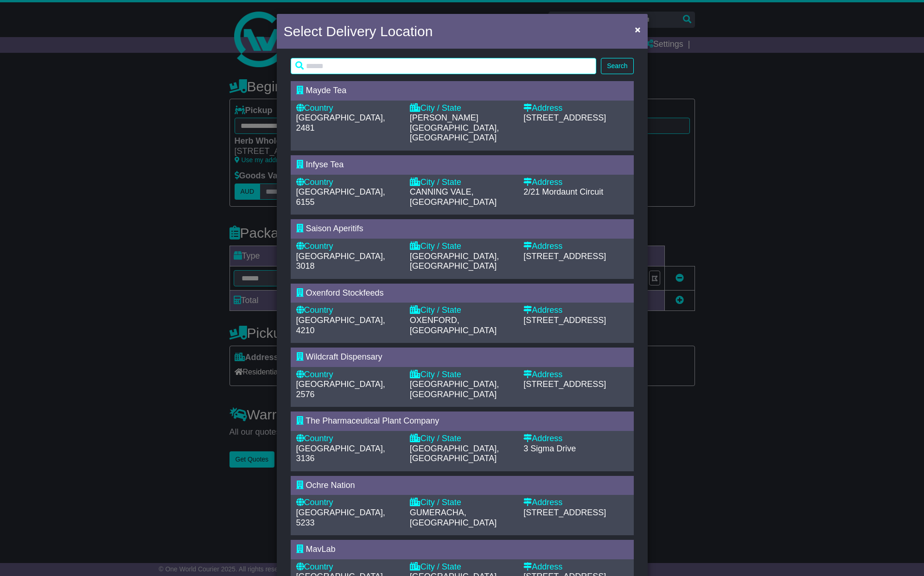 The image size is (924, 576). What do you see at coordinates (325, 165) in the screenshot?
I see `span: Infyse Tea` at bounding box center [325, 165].